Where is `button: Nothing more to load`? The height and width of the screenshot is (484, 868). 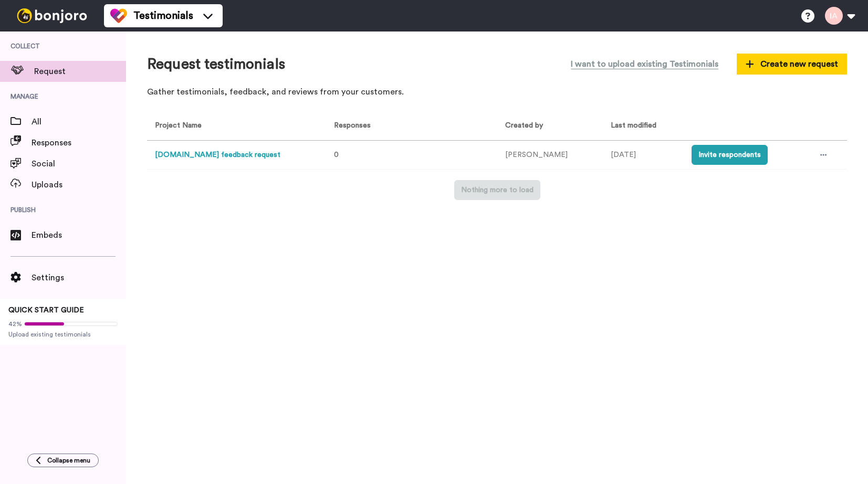
button: Nothing more to load is located at coordinates (497, 190).